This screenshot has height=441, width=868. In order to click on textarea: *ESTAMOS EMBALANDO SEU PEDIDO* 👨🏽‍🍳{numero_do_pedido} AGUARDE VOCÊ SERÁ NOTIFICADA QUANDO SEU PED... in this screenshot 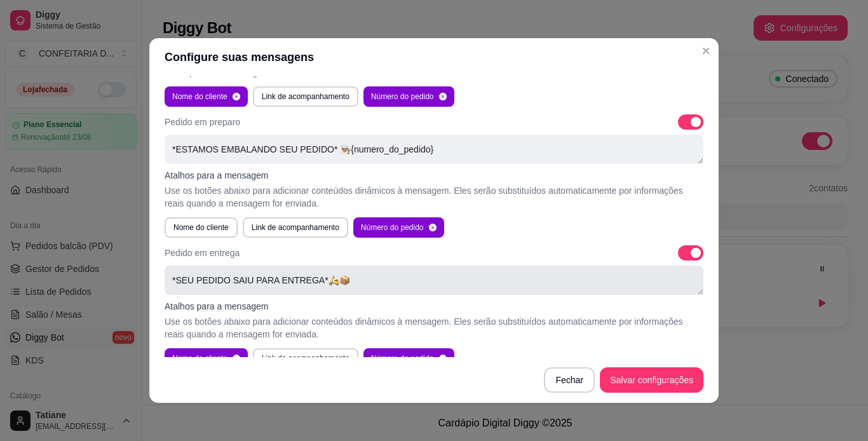, I will do `click(434, 150)`.